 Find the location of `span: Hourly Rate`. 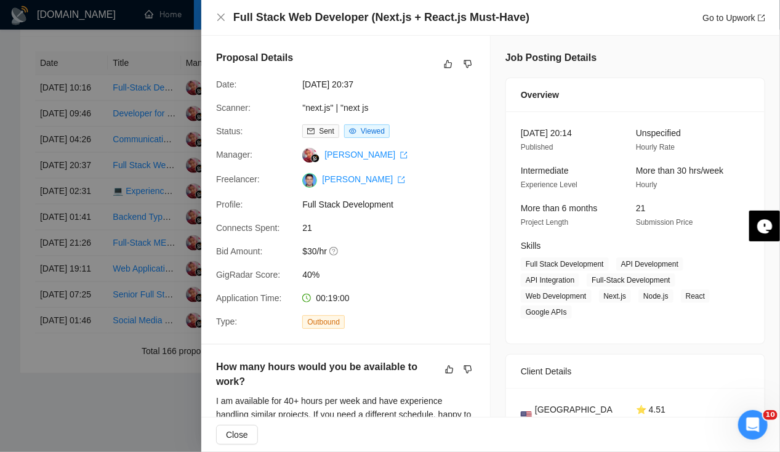

span: Hourly Rate is located at coordinates (655, 147).